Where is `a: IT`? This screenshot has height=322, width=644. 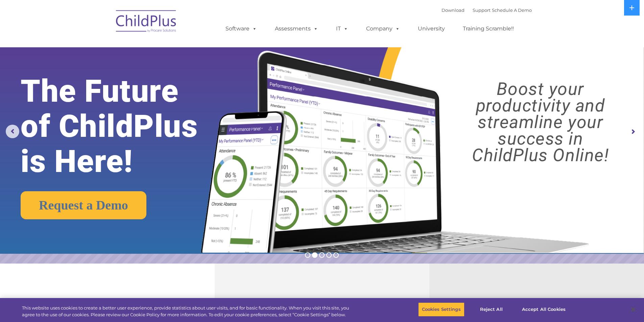 a: IT is located at coordinates (342, 29).